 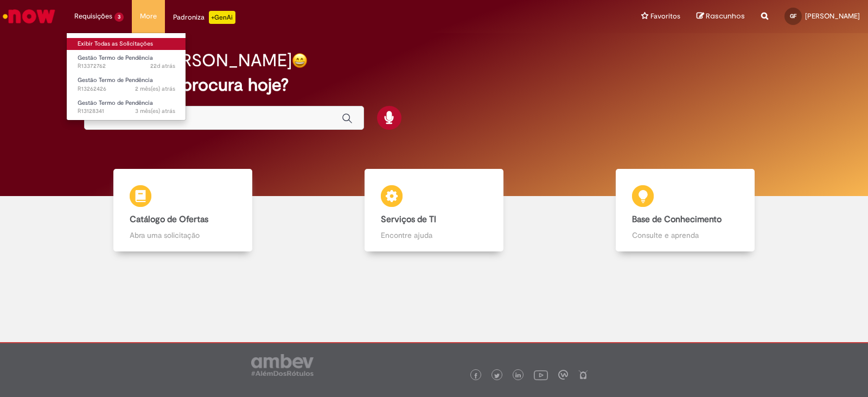 What do you see at coordinates (563, 375) in the screenshot?
I see `img: logo_footer_workplace.png` at bounding box center [563, 375].